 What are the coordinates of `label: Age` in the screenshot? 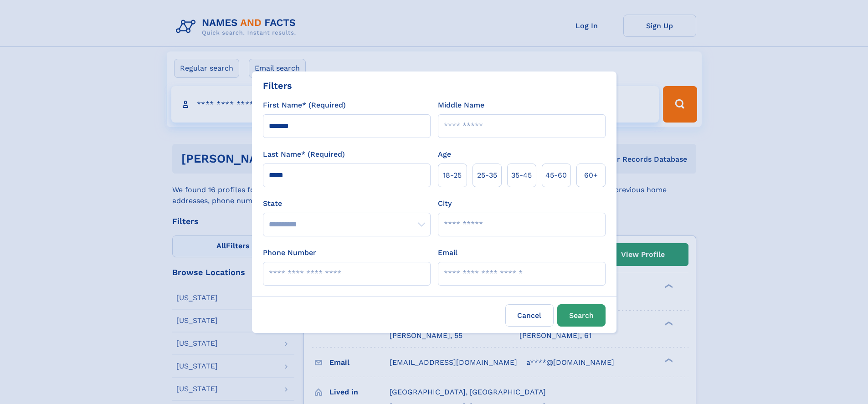 It's located at (444, 155).